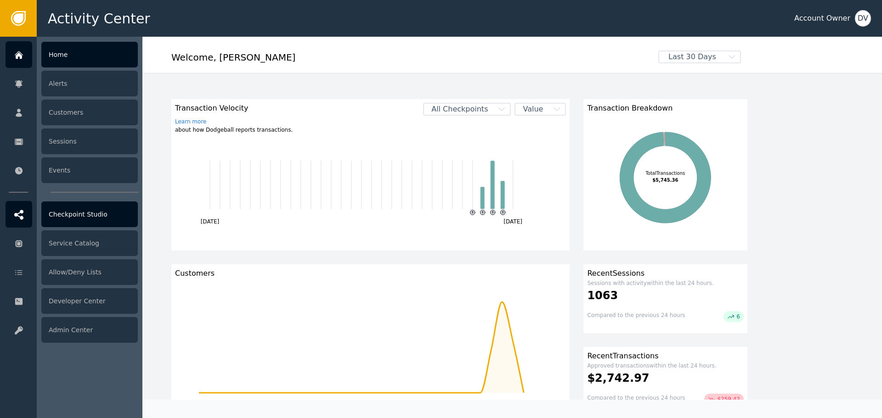  I want to click on div: Learn more, so click(234, 122).